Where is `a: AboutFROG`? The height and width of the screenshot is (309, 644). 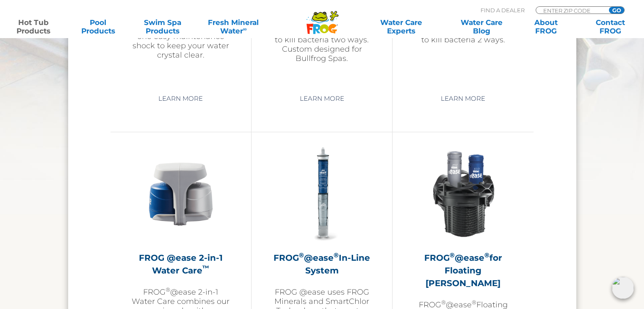 a: AboutFROG is located at coordinates (545, 26).